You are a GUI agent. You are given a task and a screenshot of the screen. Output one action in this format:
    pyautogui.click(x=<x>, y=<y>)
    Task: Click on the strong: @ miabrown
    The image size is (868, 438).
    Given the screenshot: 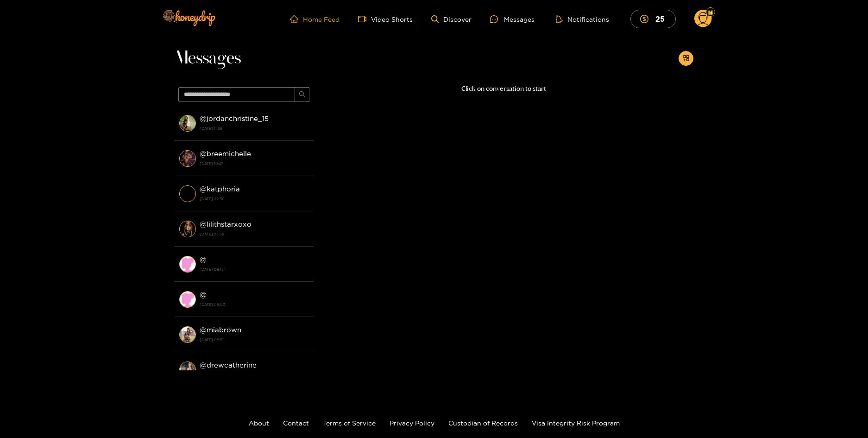 What is the action you would take?
    pyautogui.click(x=221, y=330)
    